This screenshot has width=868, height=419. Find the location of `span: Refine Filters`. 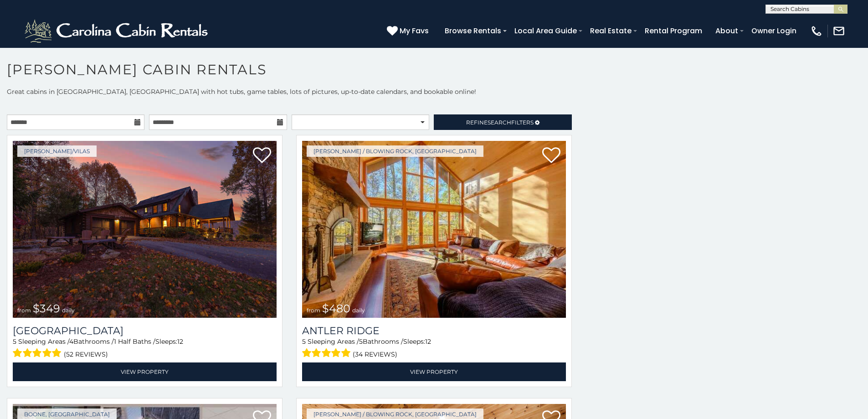

span: Refine Filters is located at coordinates (500, 122).